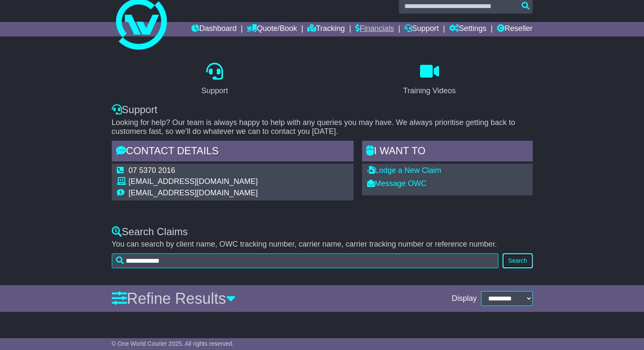  What do you see at coordinates (173, 344) in the screenshot?
I see `span: © One World Courier 2025. All rights reserved.` at bounding box center [173, 344].